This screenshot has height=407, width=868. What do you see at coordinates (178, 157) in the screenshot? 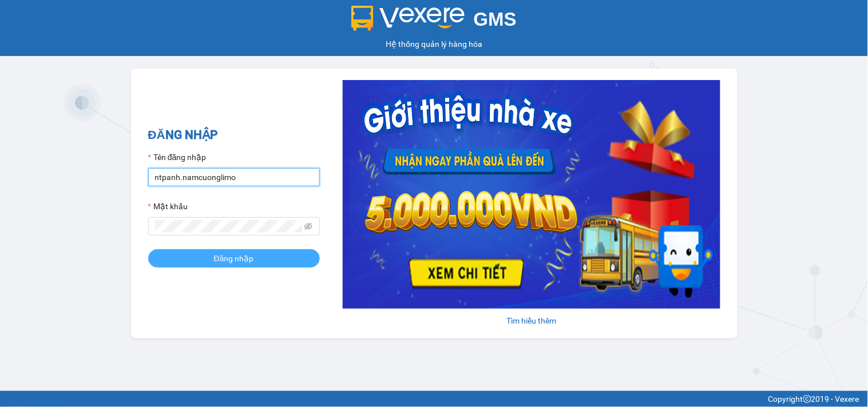
I see `label: Tên đăng nhập` at bounding box center [178, 157].